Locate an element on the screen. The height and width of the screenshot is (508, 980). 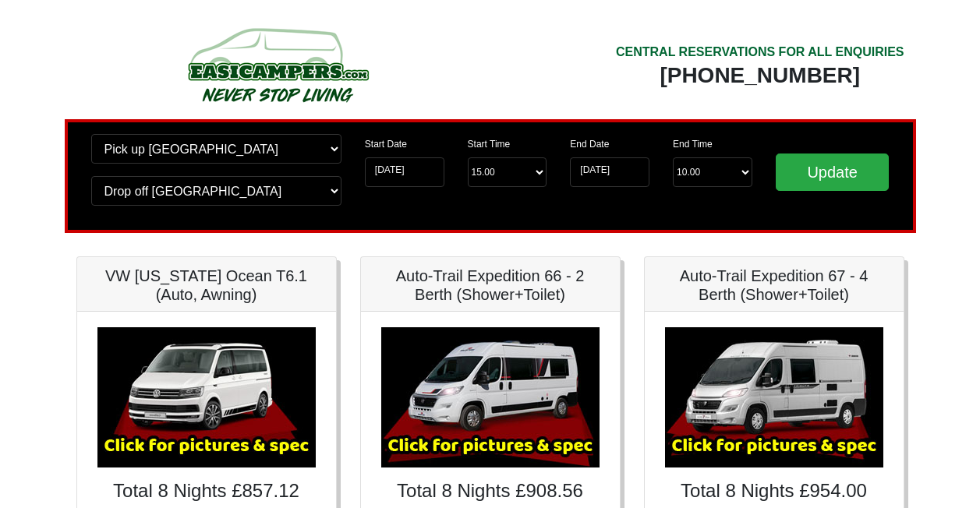
img: VW California Ocean T6.1 (Auto, Awning) is located at coordinates (207, 398).